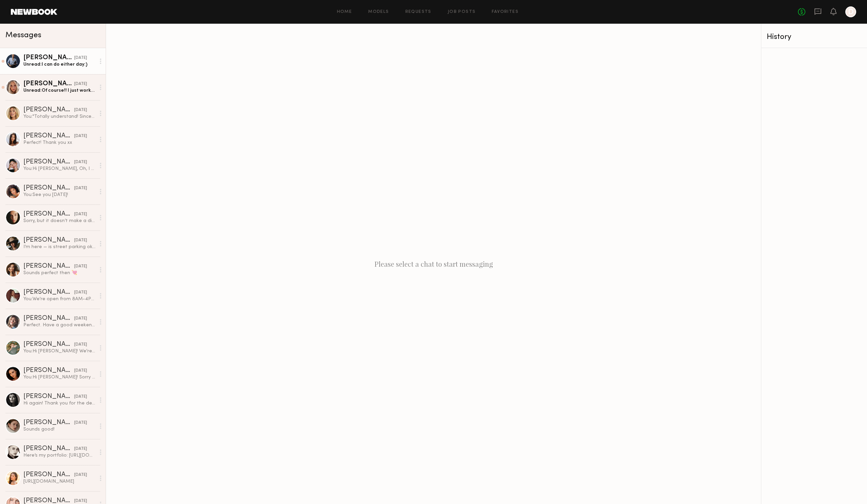 The height and width of the screenshot is (504, 867). What do you see at coordinates (59, 143) in the screenshot?
I see `div: Perfect! Thank you xx` at bounding box center [59, 143].